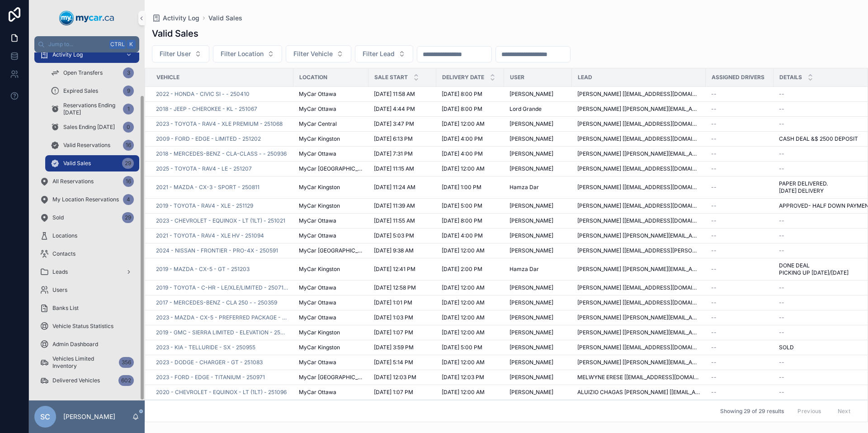  Describe the element at coordinates (791, 77) in the screenshot. I see `span: Details` at that location.